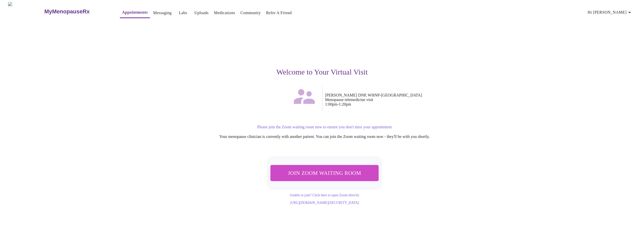  Describe the element at coordinates (251, 13) in the screenshot. I see `a: Community` at that location.